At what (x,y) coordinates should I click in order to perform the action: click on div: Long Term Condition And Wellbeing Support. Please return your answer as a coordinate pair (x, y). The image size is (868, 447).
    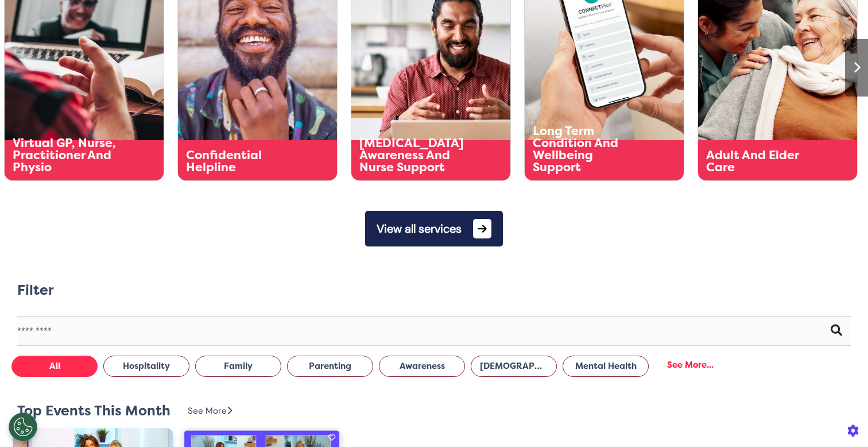
    Looking at the image, I should click on (588, 149).